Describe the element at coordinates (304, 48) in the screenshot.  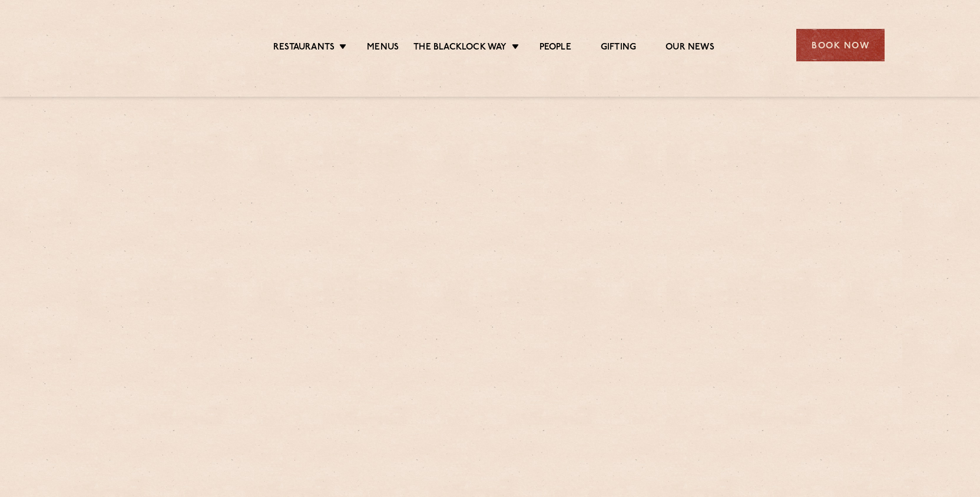
I see `a: Restaurants` at that location.